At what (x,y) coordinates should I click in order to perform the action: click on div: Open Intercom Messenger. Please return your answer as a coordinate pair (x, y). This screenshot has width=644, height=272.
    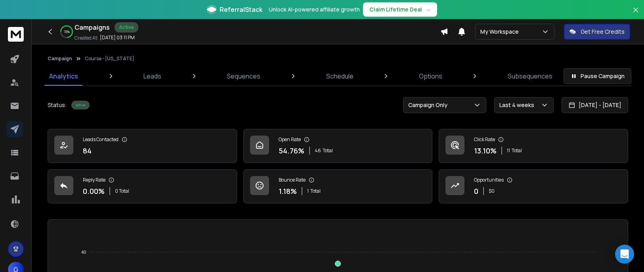
    Looking at the image, I should click on (624, 254).